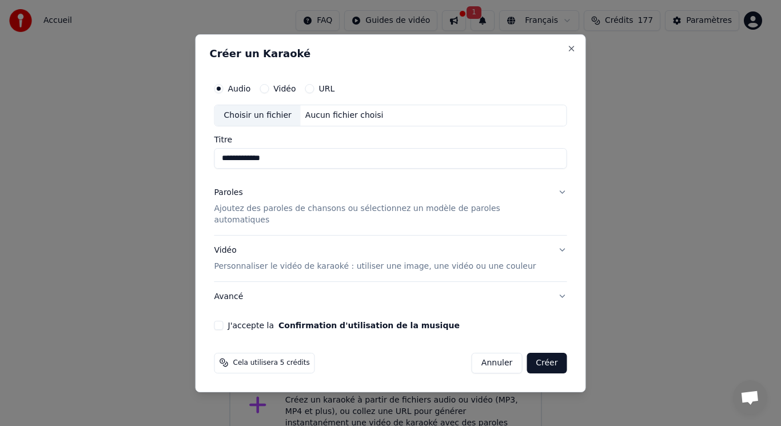 The image size is (781, 426). I want to click on p: Ajoutez des paroles de chansons ou sélectionnez un modèle de paroles automatiques, so click(381, 214).